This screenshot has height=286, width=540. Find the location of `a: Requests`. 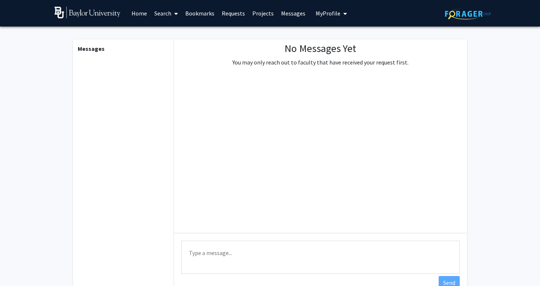

a: Requests is located at coordinates (233, 13).